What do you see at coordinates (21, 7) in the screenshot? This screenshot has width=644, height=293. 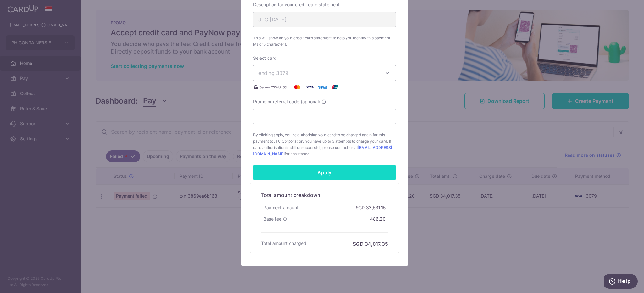 I see `span: Help` at bounding box center [21, 7].